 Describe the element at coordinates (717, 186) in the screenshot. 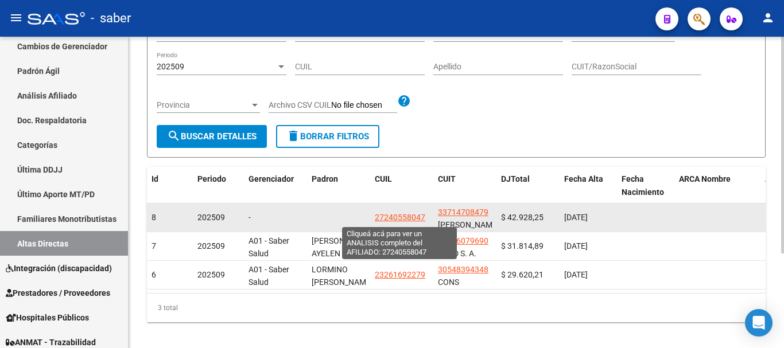

I see `datatable-header-cell: ARCA Nombre` at that location.